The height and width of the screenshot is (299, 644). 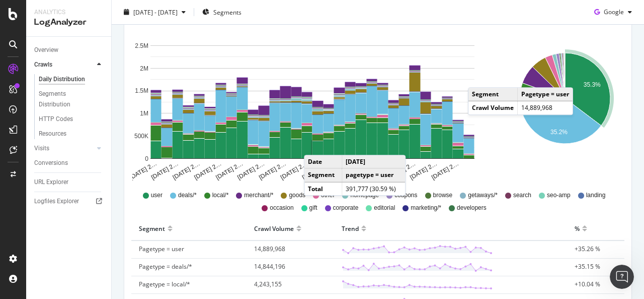 What do you see at coordinates (57, 201) in the screenshot?
I see `div: Logfiles Explorer` at bounding box center [57, 201].